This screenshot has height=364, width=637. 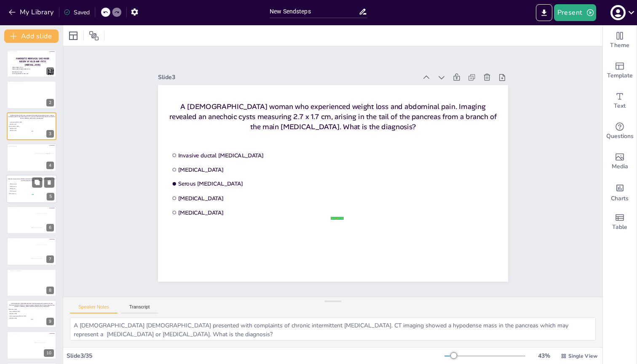 What do you see at coordinates (255, 355) in the screenshot?
I see `div: Slide 3 / 35` at bounding box center [255, 355].